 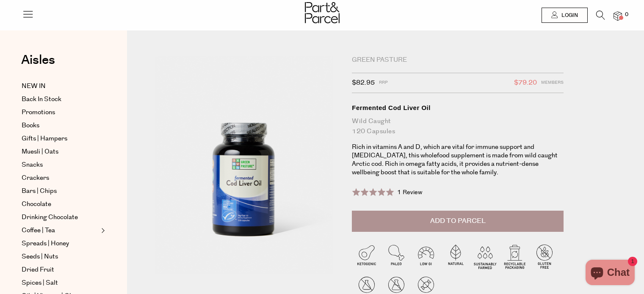 What do you see at coordinates (102, 230) in the screenshot?
I see `button: Expand/Collapse Coffee | Tea` at bounding box center [102, 230].